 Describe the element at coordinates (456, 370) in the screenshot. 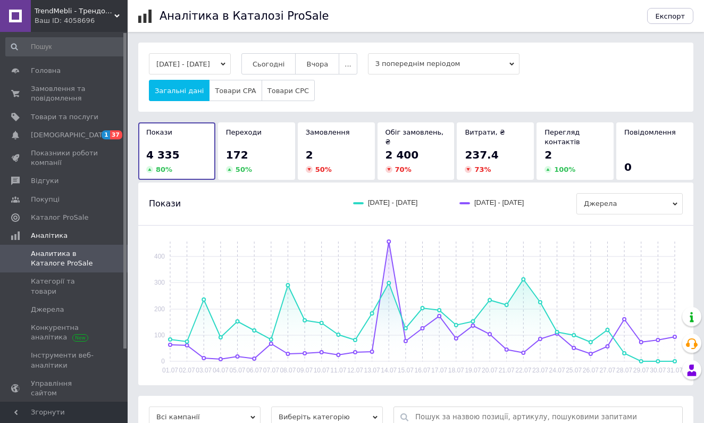

I see `text: 18.07` at that location.